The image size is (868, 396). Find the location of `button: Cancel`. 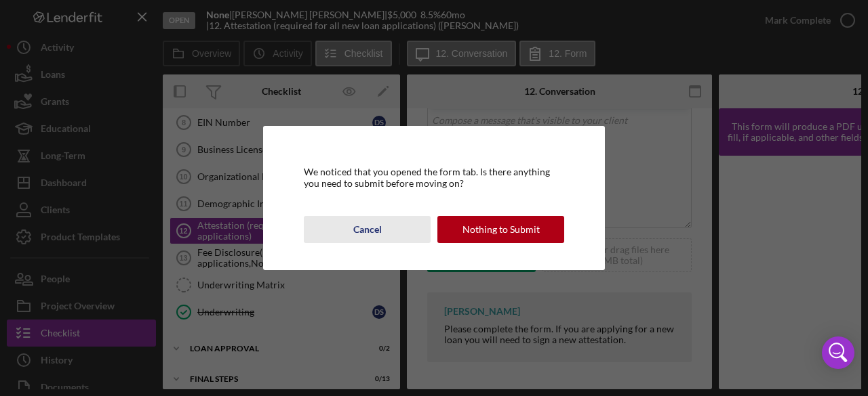

button: Cancel is located at coordinates (366, 230).